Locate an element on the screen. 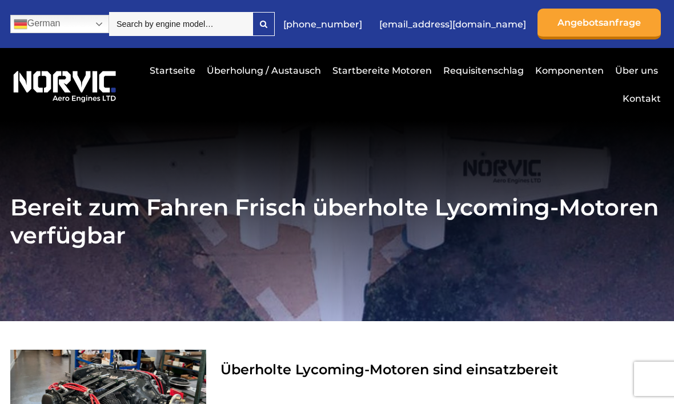 Image resolution: width=674 pixels, height=404 pixels. a: Überholung / Austausch is located at coordinates (264, 70).